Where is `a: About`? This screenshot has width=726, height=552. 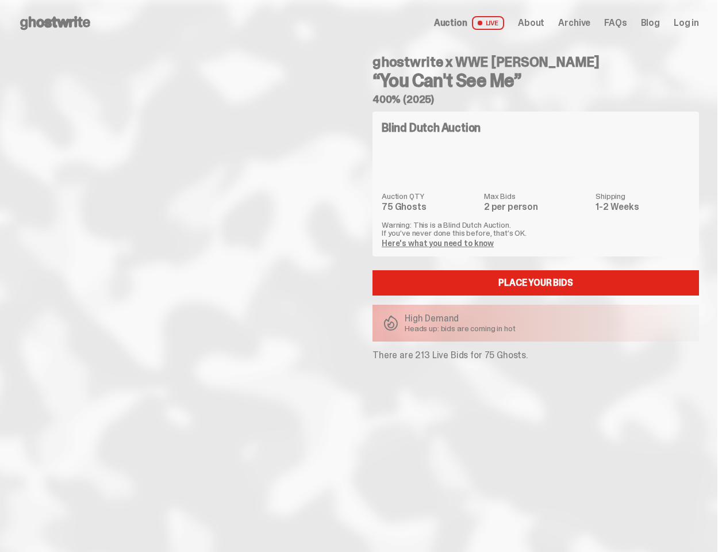
a: About is located at coordinates (531, 23).